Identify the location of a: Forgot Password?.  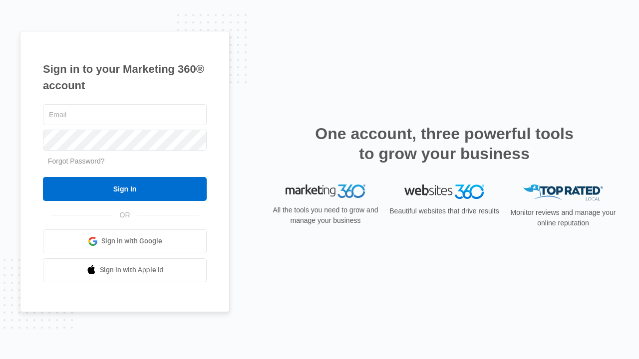
(76, 161).